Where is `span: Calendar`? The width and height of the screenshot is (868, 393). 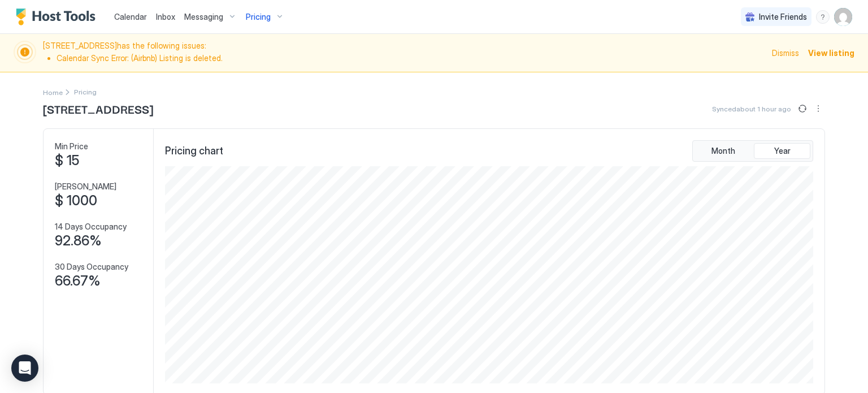
span: Calendar is located at coordinates (130, 17).